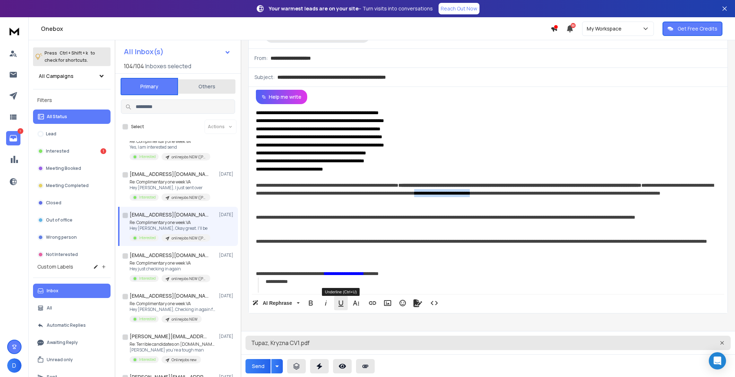 The height and width of the screenshot is (377, 735). What do you see at coordinates (350, 9) in the screenshot?
I see `p: – Turn visits into conversations` at bounding box center [350, 9].